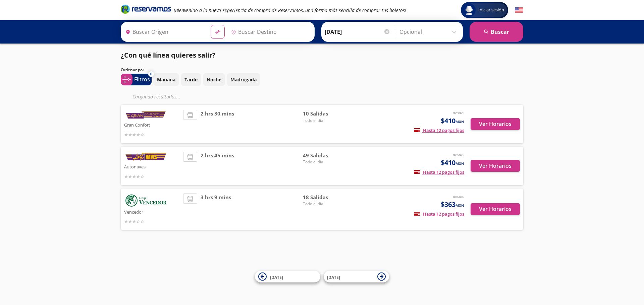 The height and width of the screenshot is (305, 644). What do you see at coordinates (142, 80) in the screenshot?
I see `p: Filtros` at bounding box center [142, 80].